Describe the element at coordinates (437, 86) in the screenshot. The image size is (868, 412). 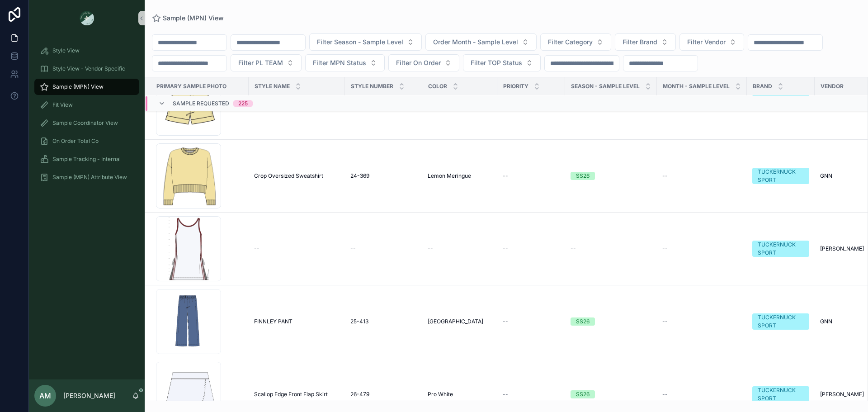
I see `span: Color` at that location.